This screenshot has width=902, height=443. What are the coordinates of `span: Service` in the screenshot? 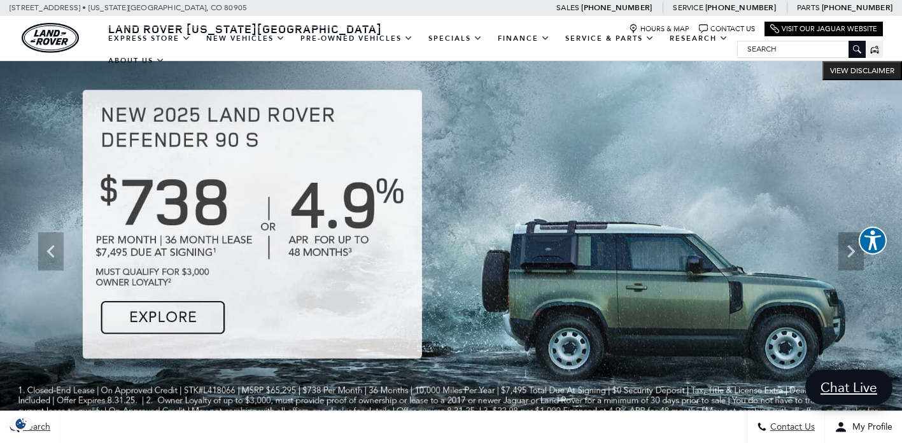 It's located at (687, 8).